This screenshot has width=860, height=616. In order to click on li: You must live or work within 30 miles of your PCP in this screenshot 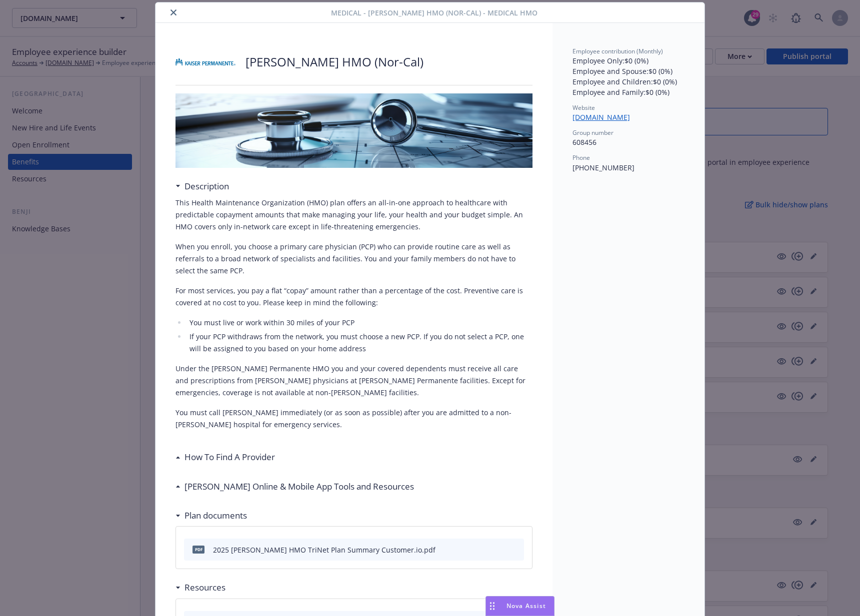, I will do `click(360, 323)`.